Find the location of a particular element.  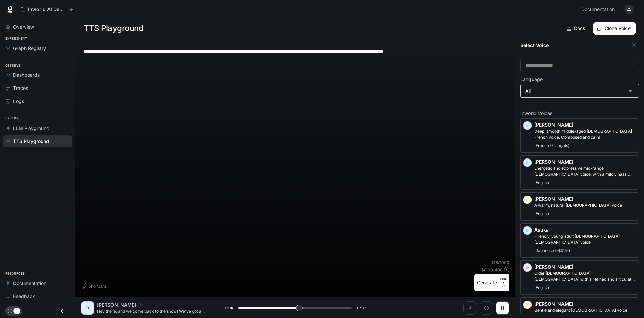

button: Shortcuts is located at coordinates (95, 286).